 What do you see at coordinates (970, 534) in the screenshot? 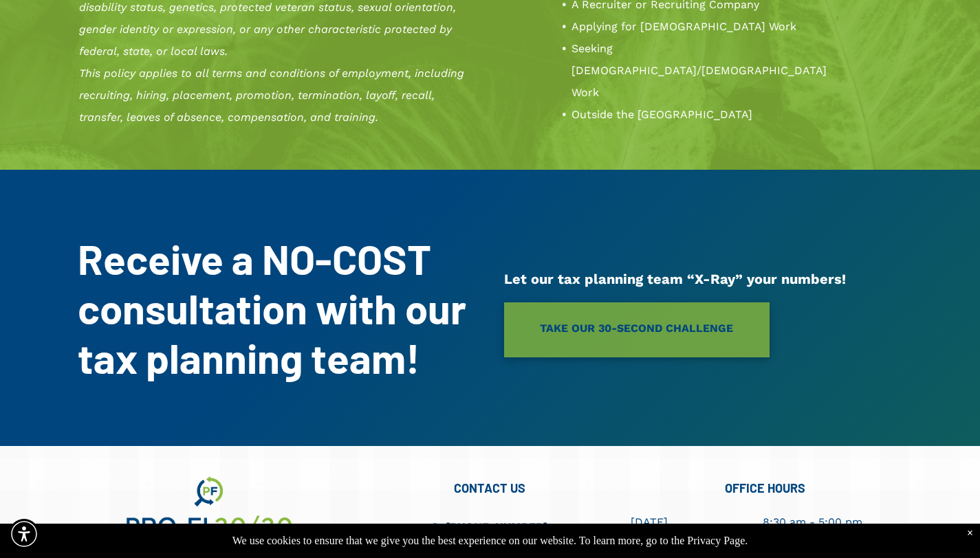
I see `div: Dismiss notification` at bounding box center [970, 534].